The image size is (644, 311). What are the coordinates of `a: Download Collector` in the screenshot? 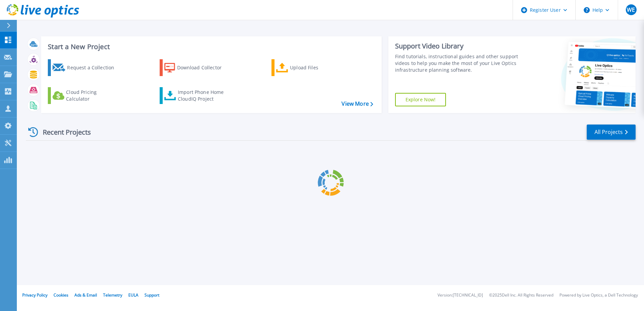 It's located at (197, 68).